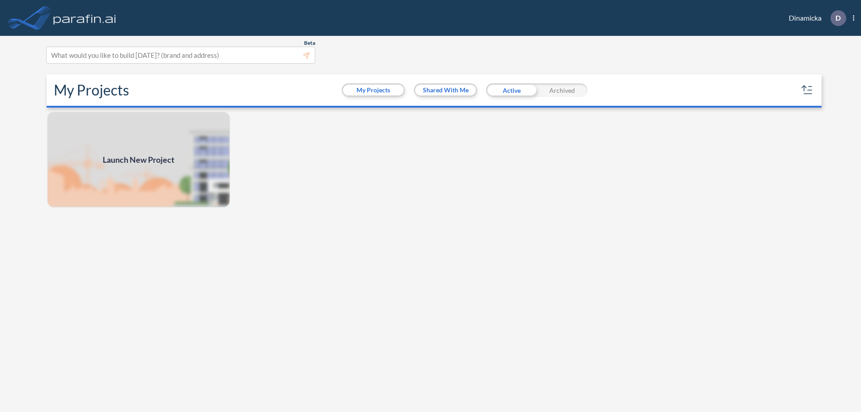  What do you see at coordinates (91, 90) in the screenshot?
I see `h2: My Projects` at bounding box center [91, 90].